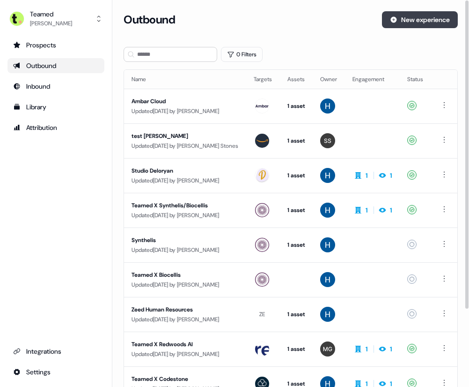  I want to click on img: Mollie, so click(328, 349).